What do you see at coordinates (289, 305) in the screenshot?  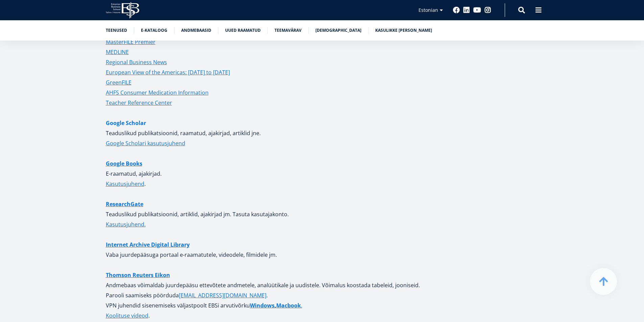 I see `a: Macbook.` at bounding box center [289, 305].